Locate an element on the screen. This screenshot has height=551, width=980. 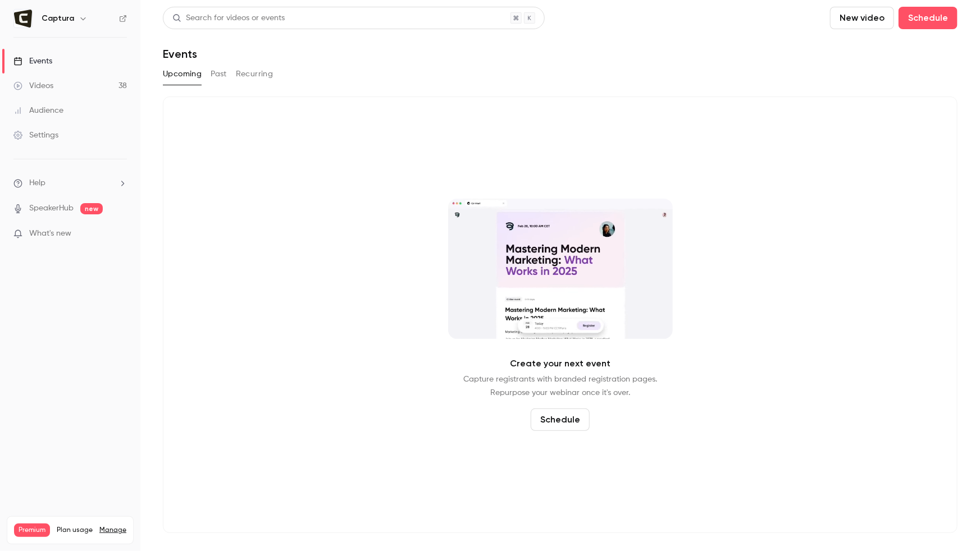
div: Events is located at coordinates (32, 61).